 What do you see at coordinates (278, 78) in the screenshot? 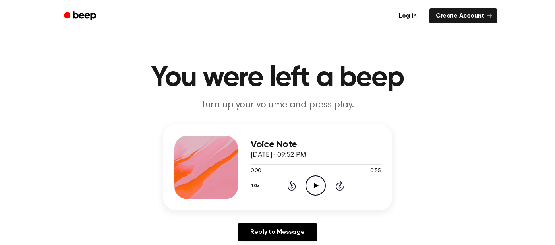
I see `h1: You were left a beep` at bounding box center [278, 78].